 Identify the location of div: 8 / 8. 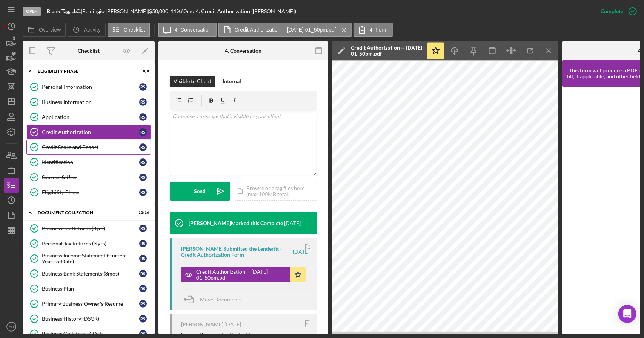
(142, 71).